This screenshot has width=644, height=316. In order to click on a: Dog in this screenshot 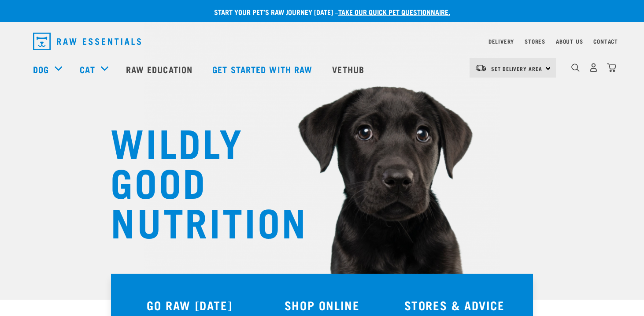, I will do `click(41, 69)`.